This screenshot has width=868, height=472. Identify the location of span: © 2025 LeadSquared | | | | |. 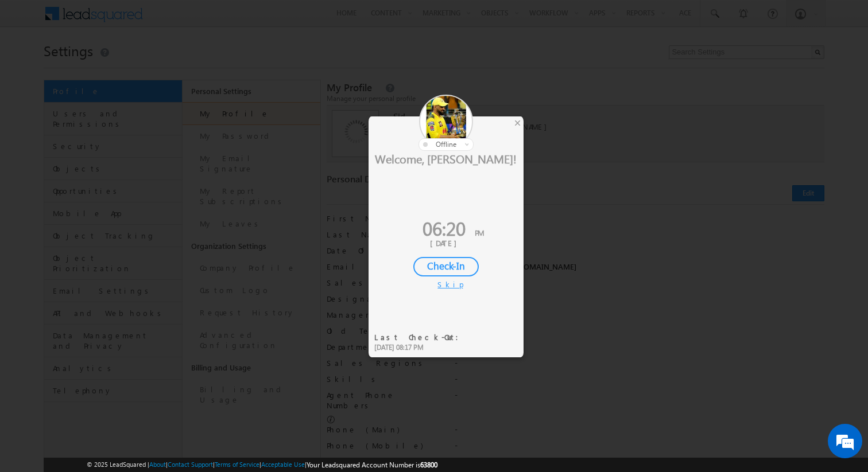
(262, 465).